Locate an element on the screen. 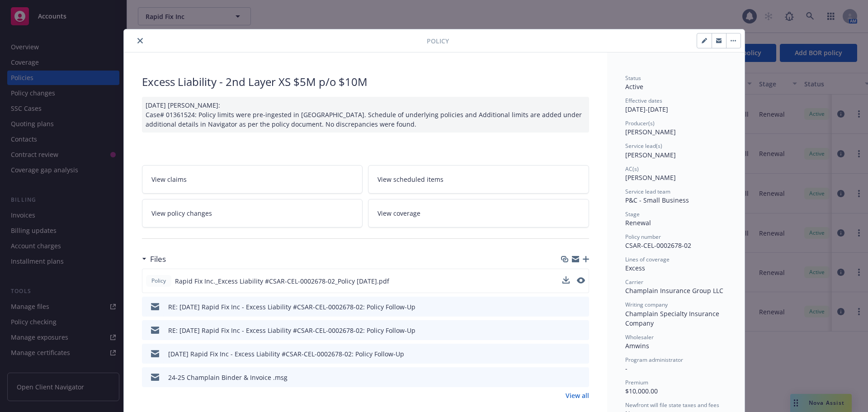 This screenshot has height=412, width=868. span: View scheduled items is located at coordinates (411, 179).